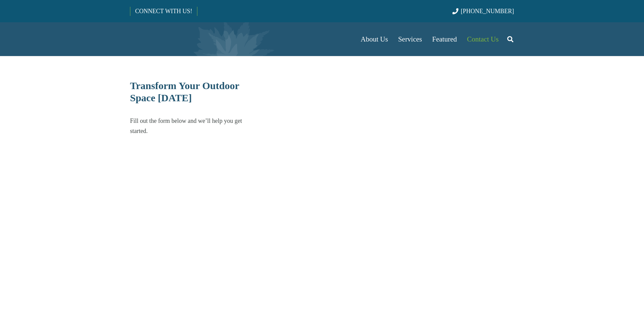 Image resolution: width=644 pixels, height=322 pixels. I want to click on a: About Us, so click(374, 39).